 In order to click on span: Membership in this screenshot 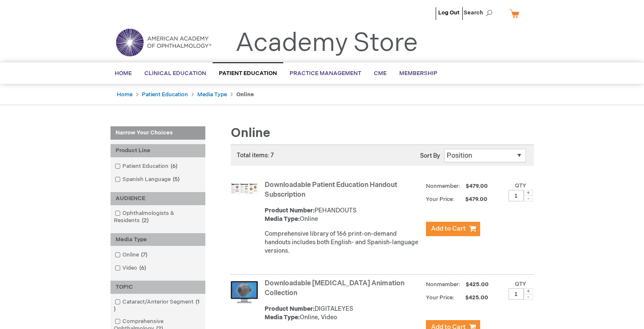, I will do `click(418, 73)`.